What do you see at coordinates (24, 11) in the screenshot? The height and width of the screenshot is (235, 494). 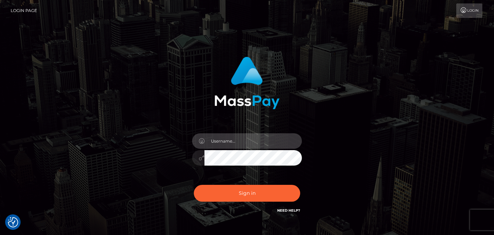 I see `a: Login Page` at bounding box center [24, 11].